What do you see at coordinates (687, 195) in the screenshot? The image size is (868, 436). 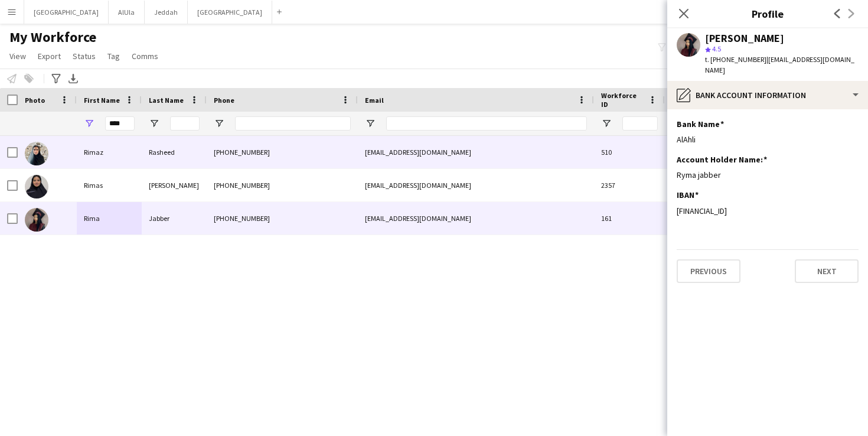 I see `h3: IBAN` at bounding box center [687, 195].